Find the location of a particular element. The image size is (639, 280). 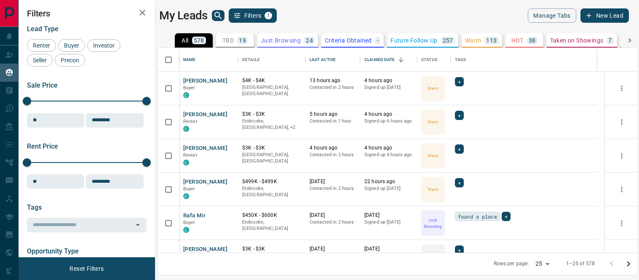

p: 113 is located at coordinates (491, 40).